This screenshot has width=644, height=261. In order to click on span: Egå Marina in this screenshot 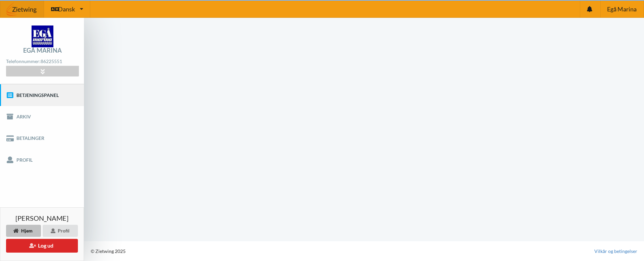, I will do `click(622, 9)`.